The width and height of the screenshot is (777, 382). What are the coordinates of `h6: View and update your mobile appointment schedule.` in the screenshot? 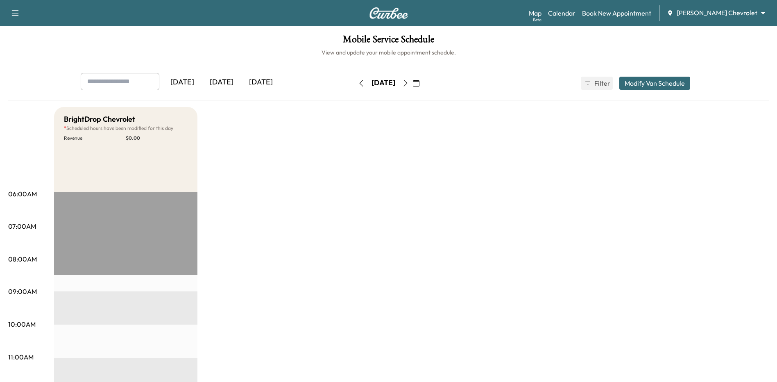 It's located at (388, 52).